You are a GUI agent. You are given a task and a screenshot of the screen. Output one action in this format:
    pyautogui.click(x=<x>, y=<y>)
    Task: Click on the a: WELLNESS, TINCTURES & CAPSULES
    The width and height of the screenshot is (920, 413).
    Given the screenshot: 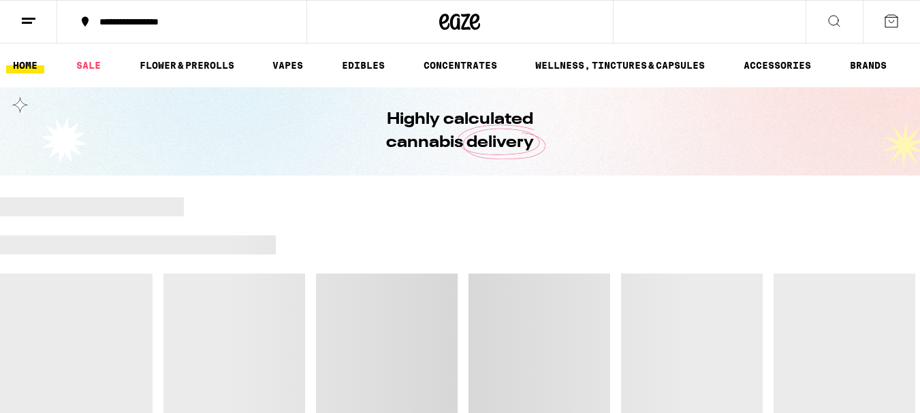 What is the action you would take?
    pyautogui.click(x=620, y=65)
    